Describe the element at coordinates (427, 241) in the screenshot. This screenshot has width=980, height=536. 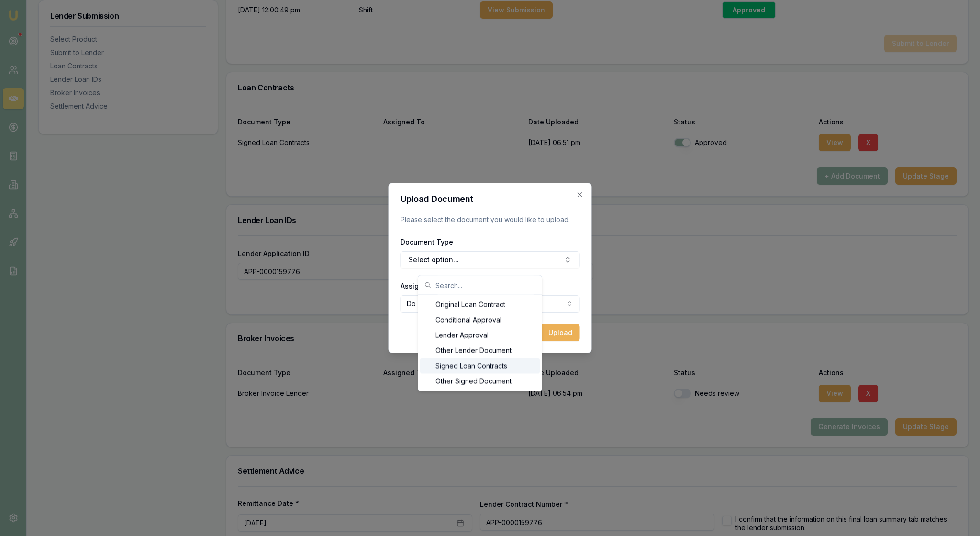
I see `label: Document Type` at that location.